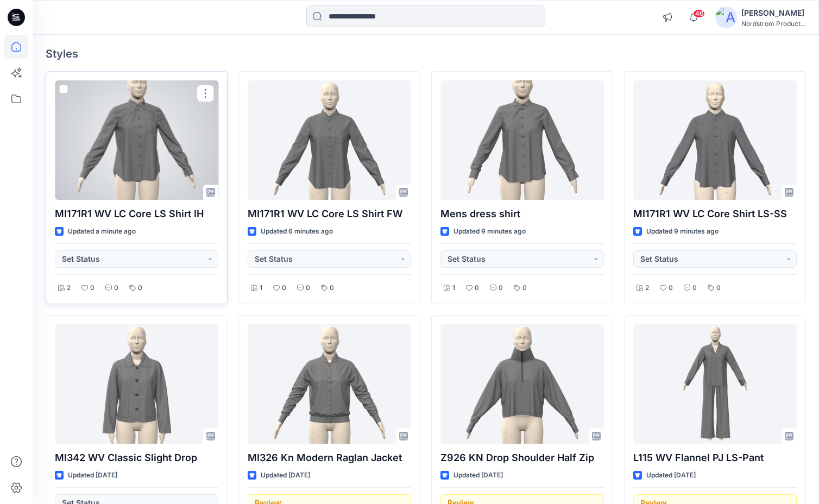  Describe the element at coordinates (136, 384) in the screenshot. I see `a: MI342 WV Classic Slight Drop` at that location.